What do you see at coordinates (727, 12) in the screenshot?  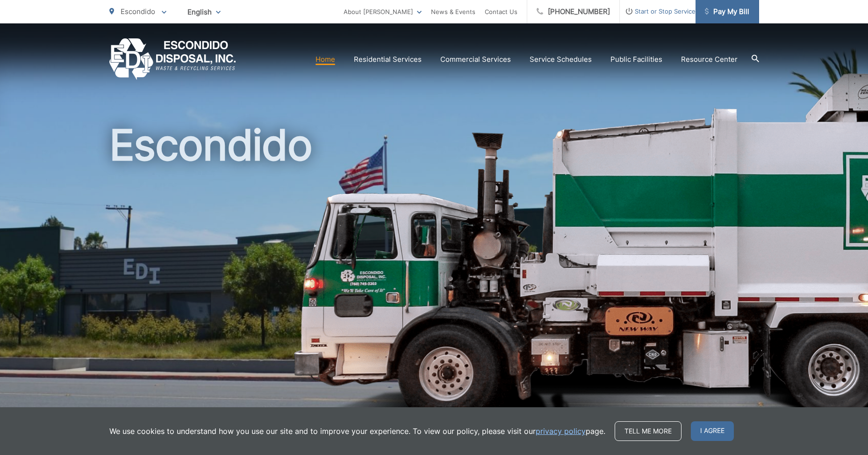 I see `span: Pay My Bill` at bounding box center [727, 12].